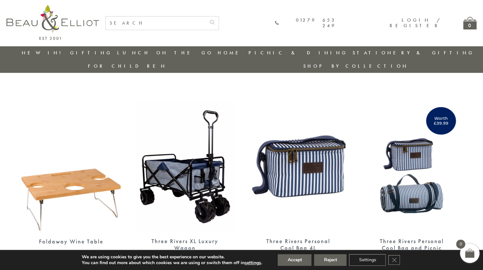 Image resolution: width=483 pixels, height=270 pixels. I want to click on a: New in!, so click(43, 53).